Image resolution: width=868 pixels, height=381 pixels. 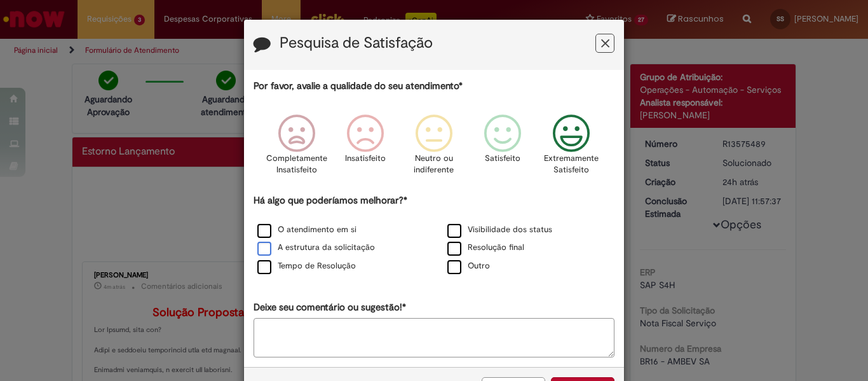 I want to click on label: Visibilidade dos status, so click(x=499, y=230).